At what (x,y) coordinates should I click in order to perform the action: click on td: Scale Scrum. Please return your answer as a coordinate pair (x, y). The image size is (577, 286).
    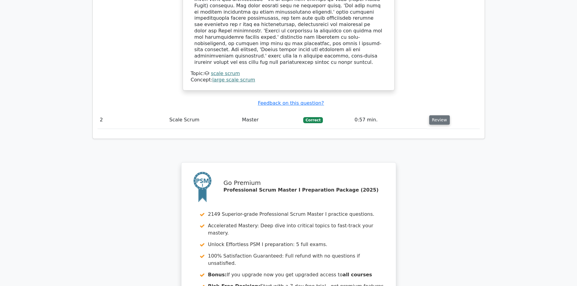
    Looking at the image, I should click on (203, 120).